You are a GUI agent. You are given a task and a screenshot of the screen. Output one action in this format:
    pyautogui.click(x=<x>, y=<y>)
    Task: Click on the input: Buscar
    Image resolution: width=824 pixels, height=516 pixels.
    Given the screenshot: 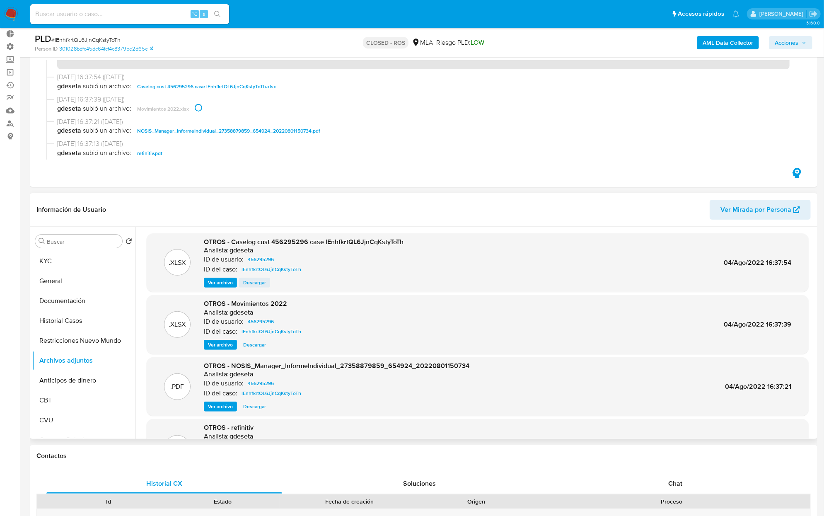 What is the action you would take?
    pyautogui.click(x=83, y=242)
    